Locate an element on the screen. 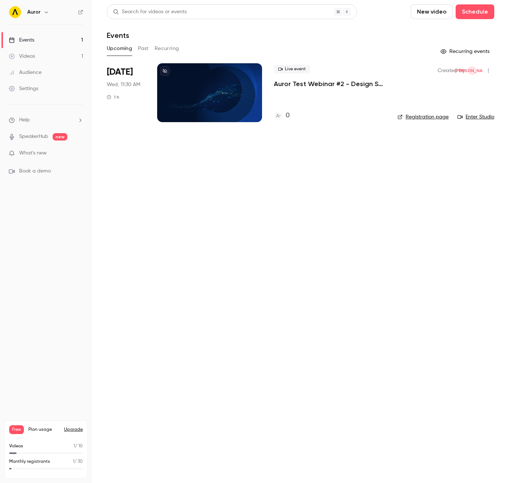  a: Enter Studio is located at coordinates (476, 117).